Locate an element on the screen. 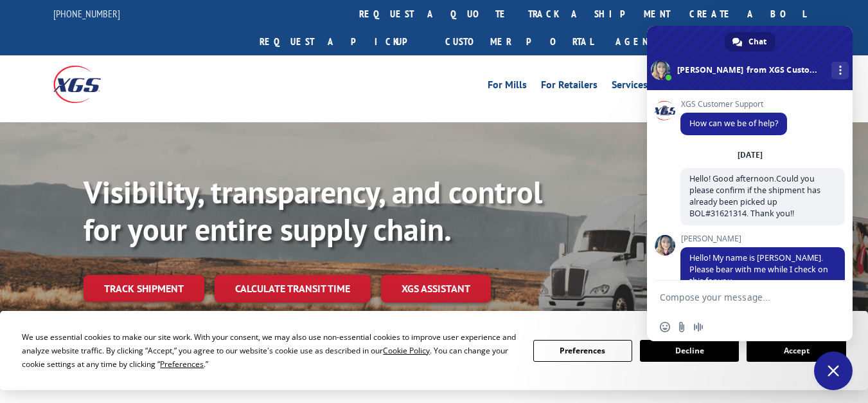 Image resolution: width=868 pixels, height=403 pixels. div: We use essential cookies to make our site work. With your consent, we may also use non-essential ... is located at coordinates (269, 350).